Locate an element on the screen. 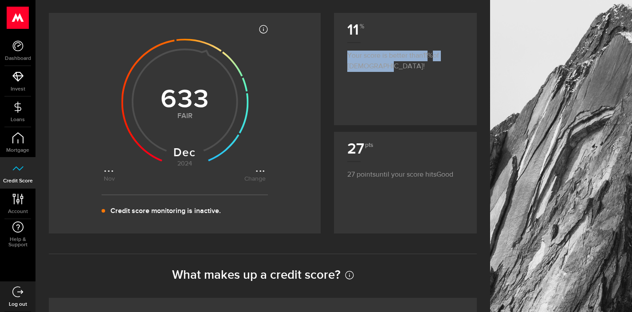 This screenshot has width=632, height=312. b: 27 is located at coordinates (360, 149).